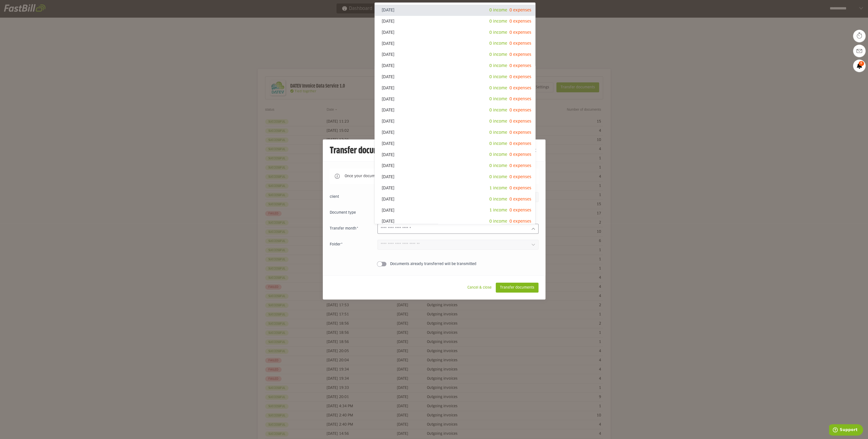  I want to click on font: 8, so click(861, 63).